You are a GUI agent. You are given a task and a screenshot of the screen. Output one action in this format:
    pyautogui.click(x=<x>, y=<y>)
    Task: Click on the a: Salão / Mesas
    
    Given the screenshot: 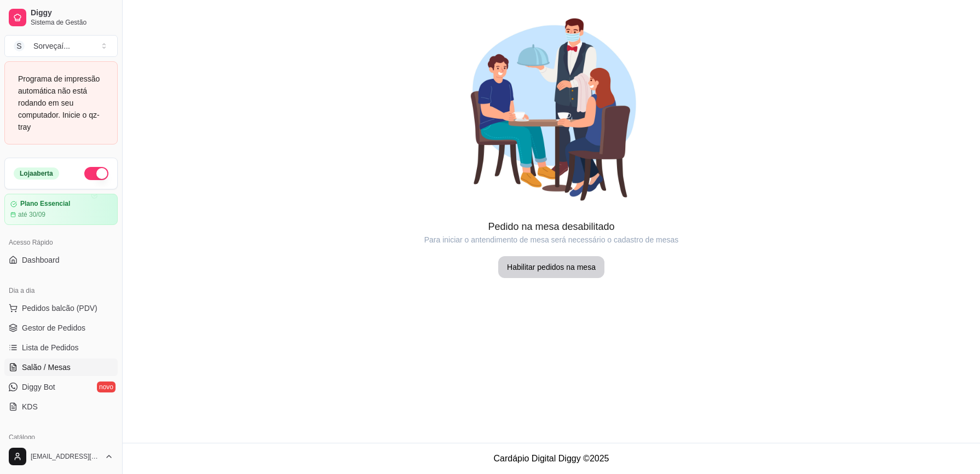 What is the action you would take?
    pyautogui.click(x=61, y=367)
    